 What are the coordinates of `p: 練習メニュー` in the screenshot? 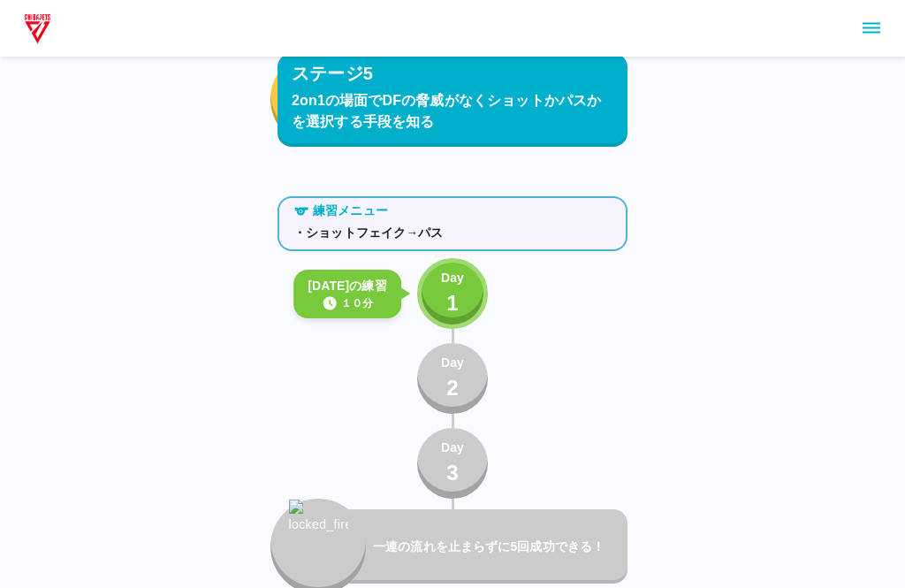 It's located at (350, 210).